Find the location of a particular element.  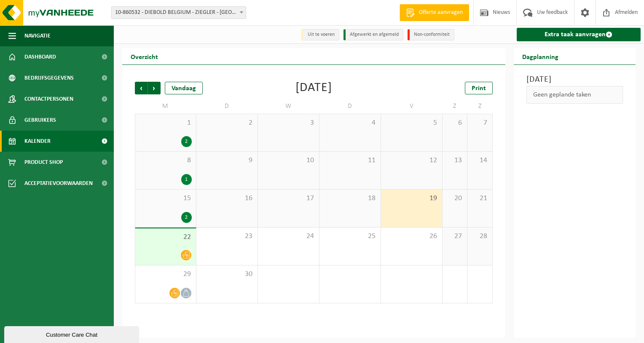

span: Dashboard is located at coordinates (40, 57).